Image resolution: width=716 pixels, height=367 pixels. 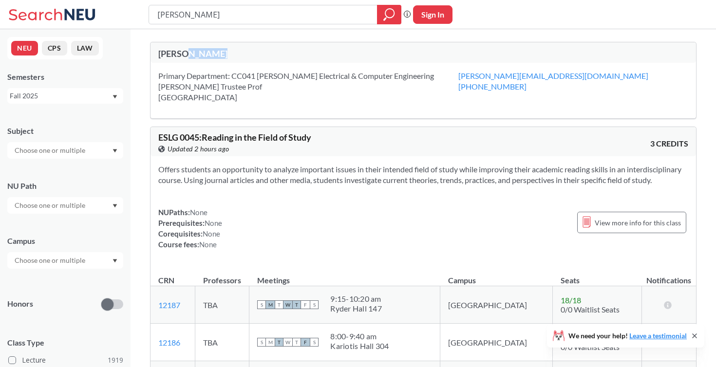 What do you see at coordinates (571, 300) in the screenshot?
I see `span: 18 / 18` at bounding box center [571, 300].